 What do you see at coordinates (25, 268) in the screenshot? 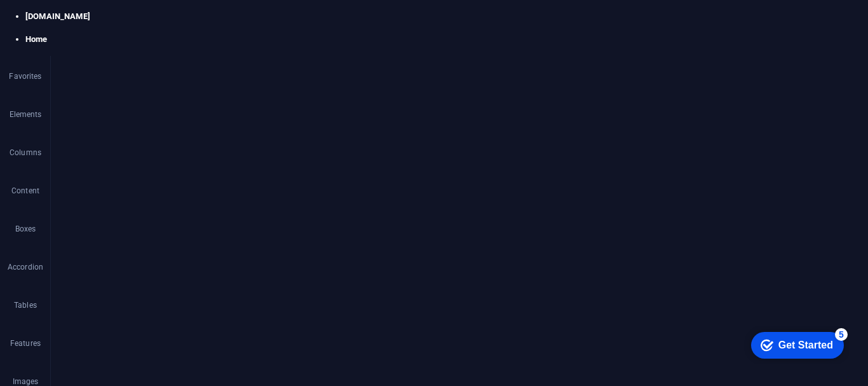
I see `p: Accordion` at bounding box center [25, 268].